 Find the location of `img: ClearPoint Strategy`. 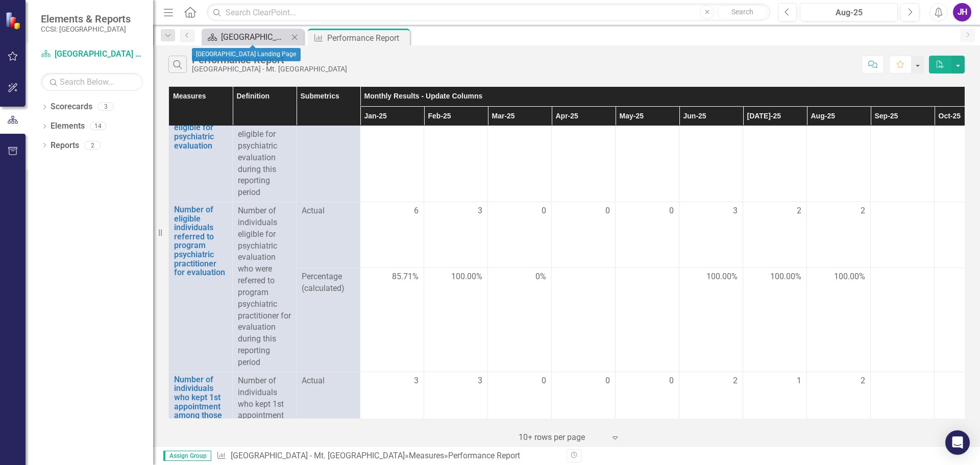

img: ClearPoint Strategy is located at coordinates (14, 20).